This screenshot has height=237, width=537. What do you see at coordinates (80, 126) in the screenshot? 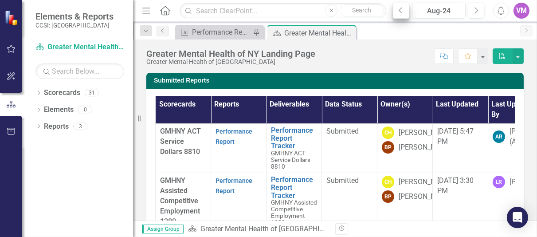
I see `div: 3` at bounding box center [80, 126].